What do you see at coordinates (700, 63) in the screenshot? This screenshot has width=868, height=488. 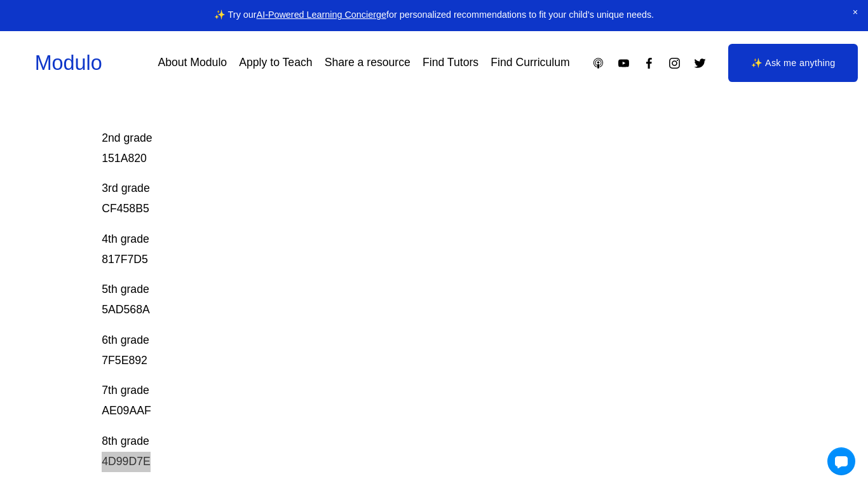 I see `a: Twitter` at bounding box center [700, 63].